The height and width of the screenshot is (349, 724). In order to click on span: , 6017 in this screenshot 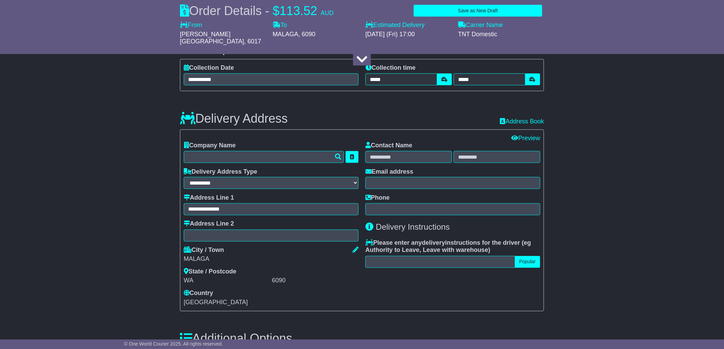, I will do `click(253, 41)`.